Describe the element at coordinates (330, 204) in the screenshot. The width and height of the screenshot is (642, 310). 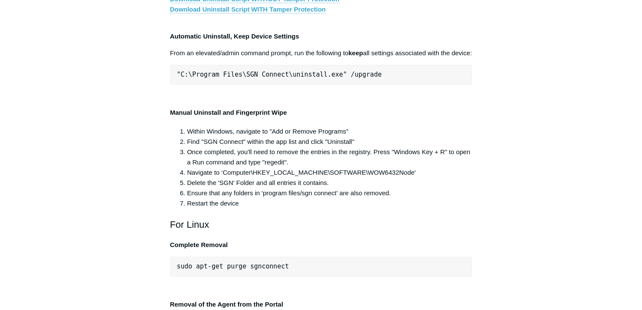
I see `li: Restart the device` at that location.